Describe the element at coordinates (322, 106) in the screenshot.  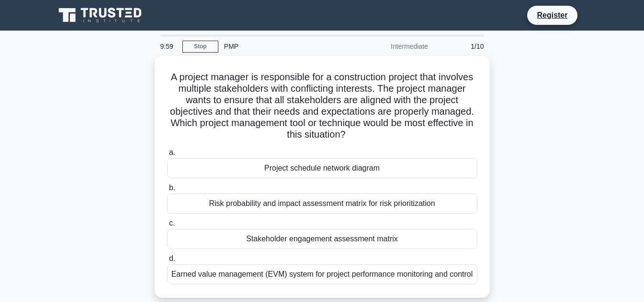
I see `h5: A project manager is responsible for a construction project that involves multiple stakeholders w...` at that location.